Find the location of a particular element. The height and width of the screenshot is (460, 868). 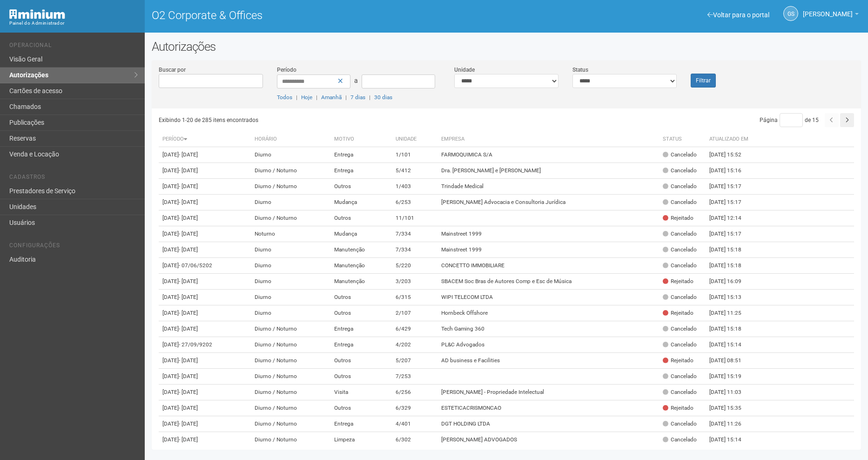

td: 6/253 is located at coordinates (415, 202).